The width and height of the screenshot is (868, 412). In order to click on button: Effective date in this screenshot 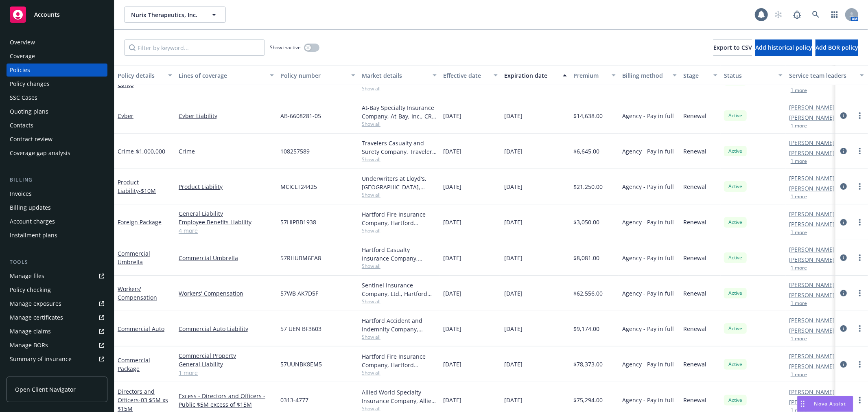, I will do `click(471, 75)`.